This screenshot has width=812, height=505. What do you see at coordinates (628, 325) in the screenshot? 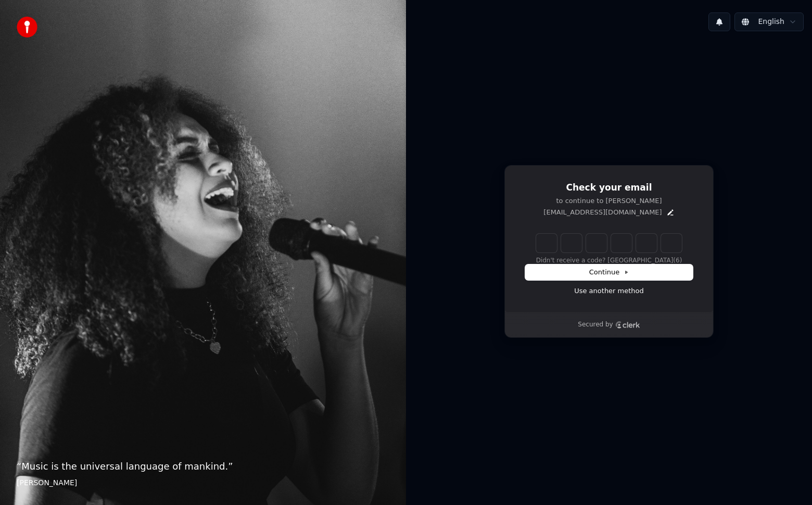
I see `a: Clerk logo` at bounding box center [628, 325].